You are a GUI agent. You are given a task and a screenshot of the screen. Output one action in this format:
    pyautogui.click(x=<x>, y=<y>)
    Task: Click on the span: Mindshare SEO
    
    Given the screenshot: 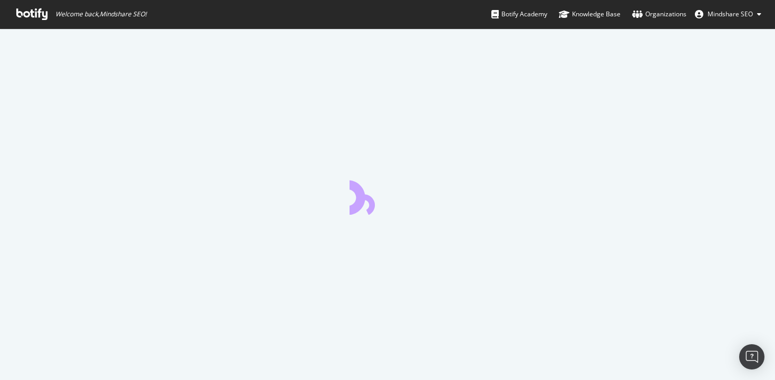 What is the action you would take?
    pyautogui.click(x=730, y=14)
    